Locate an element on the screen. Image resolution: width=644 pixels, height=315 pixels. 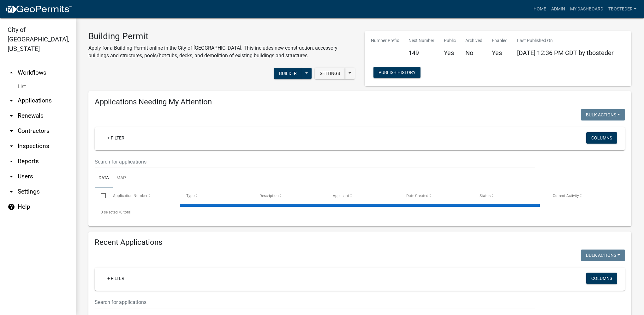
i: help is located at coordinates (12, 207).